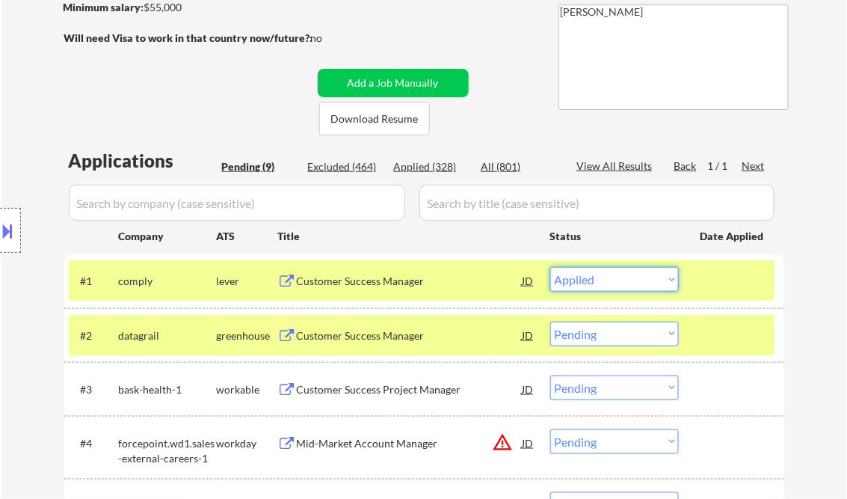 This screenshot has width=847, height=499. Describe the element at coordinates (733, 236) in the screenshot. I see `div: Date Applied` at that location.